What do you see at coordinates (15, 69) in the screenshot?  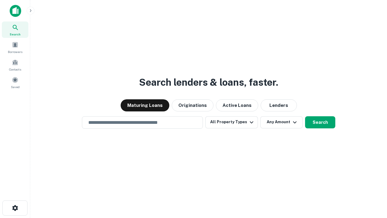 I see `span: Contacts` at bounding box center [15, 69].